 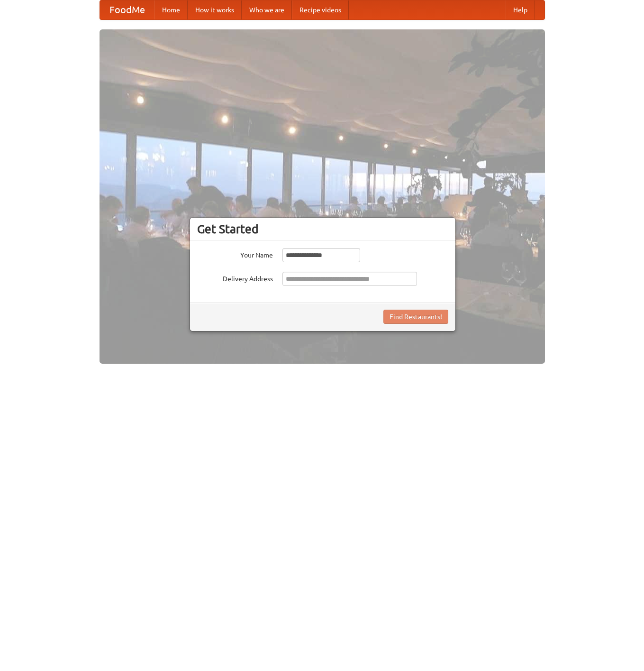 I want to click on h3: Get Started, so click(x=323, y=229).